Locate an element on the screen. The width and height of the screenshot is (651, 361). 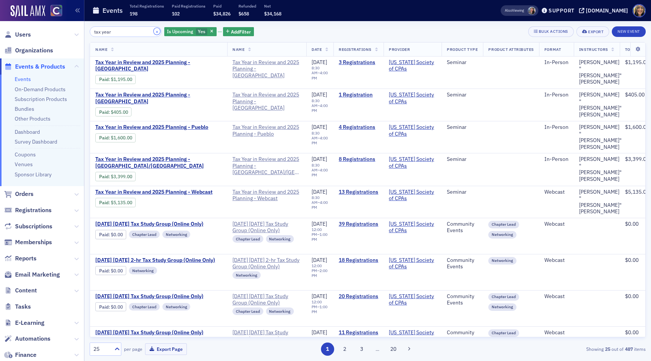
span: Reports is located at coordinates (26, 258).